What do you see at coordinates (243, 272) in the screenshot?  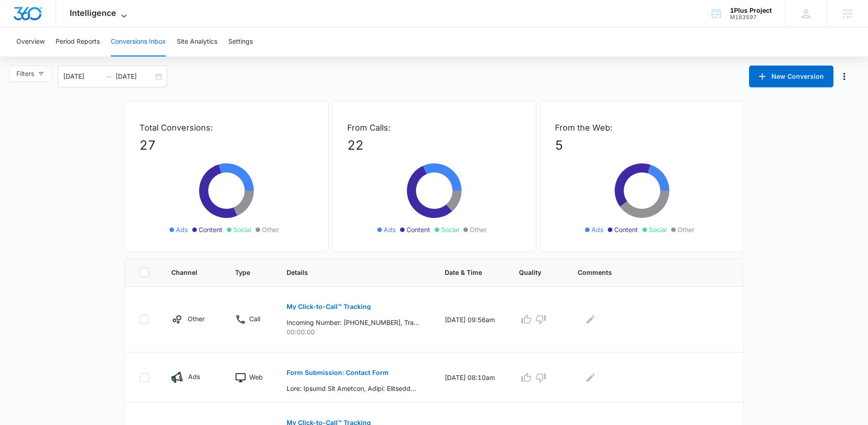 I see `span: Type` at bounding box center [243, 272].